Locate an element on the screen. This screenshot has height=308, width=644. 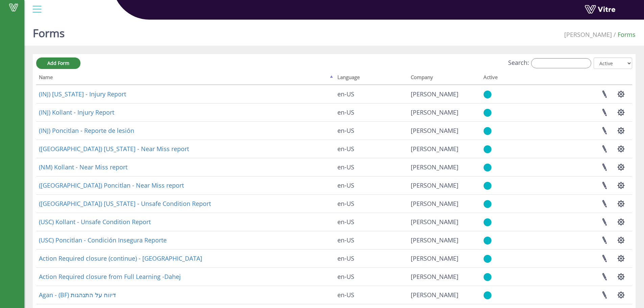
a: (INJ) Kollant - Injury Report is located at coordinates (76, 112).